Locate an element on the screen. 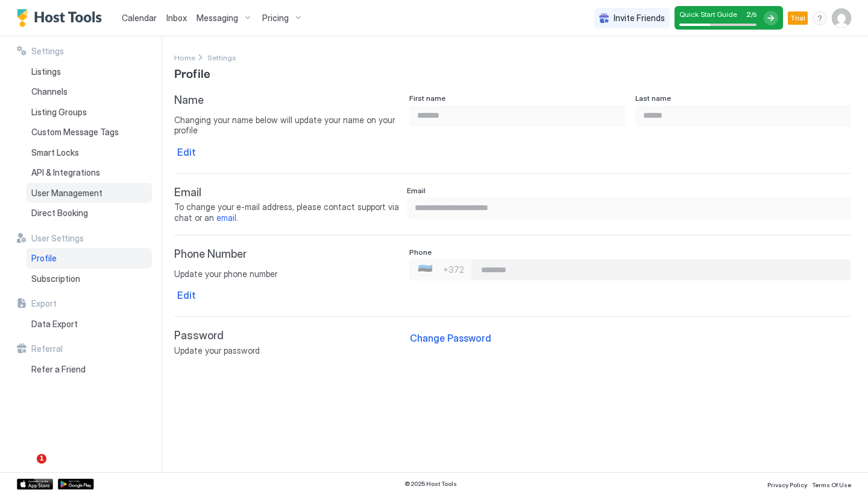 Image resolution: width=868 pixels, height=495 pixels. span: / 5 is located at coordinates (753, 14).